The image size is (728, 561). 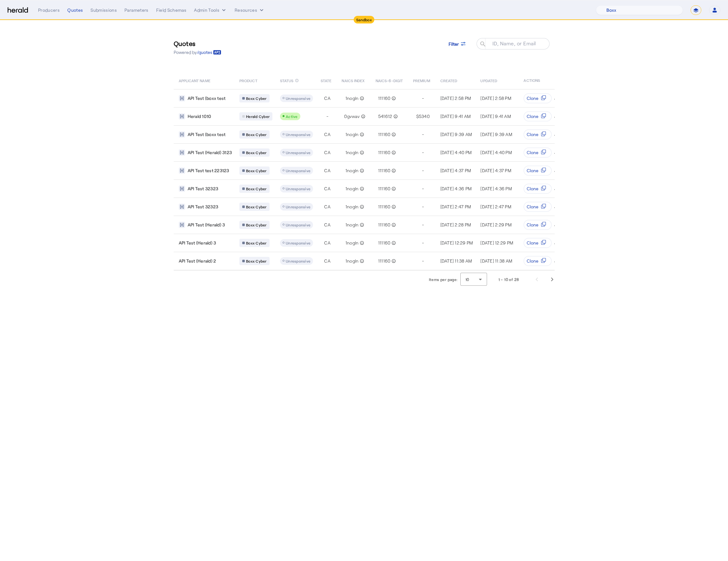 What do you see at coordinates (424, 116) in the screenshot?
I see `span: 5340` at bounding box center [424, 116].